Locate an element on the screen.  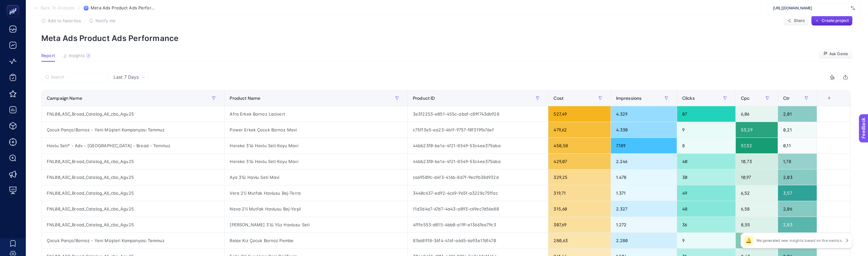
div: 44bb23f0-be1e-4f21-8549-53c4ee375aba is located at coordinates (478, 161).